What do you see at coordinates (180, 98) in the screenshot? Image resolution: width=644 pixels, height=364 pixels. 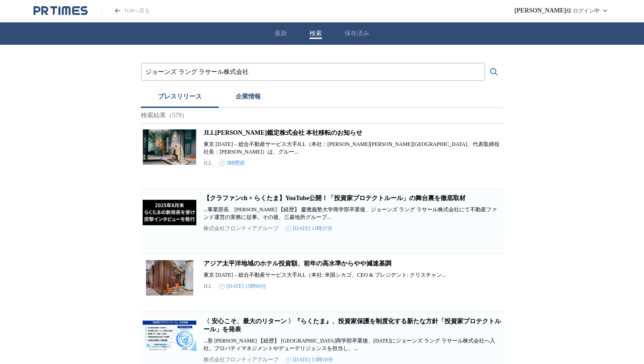 I see `button: プレスリリース` at bounding box center [180, 98].